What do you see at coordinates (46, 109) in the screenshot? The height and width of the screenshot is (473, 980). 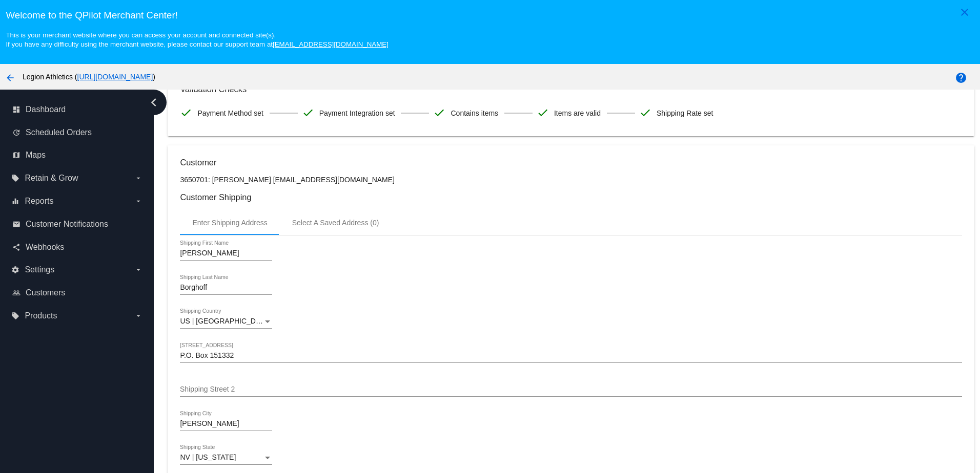 I see `span: Dashboard` at bounding box center [46, 109].